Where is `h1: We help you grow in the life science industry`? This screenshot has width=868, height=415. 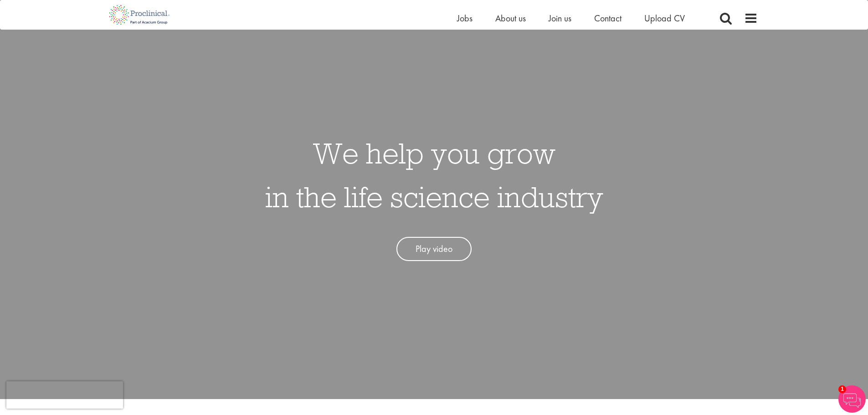 h1: We help you grow in the life science industry is located at coordinates (434, 175).